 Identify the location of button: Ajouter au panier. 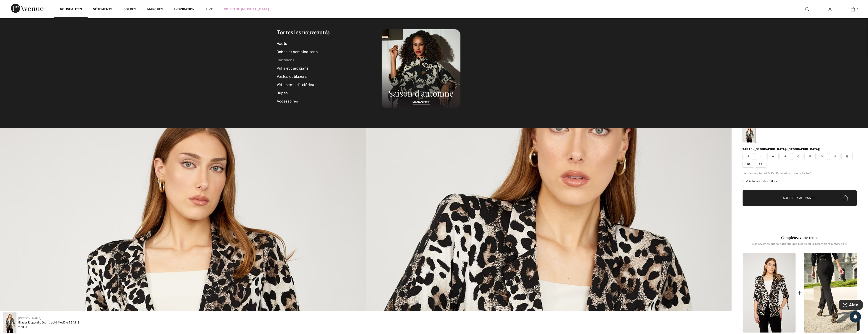
(800, 198).